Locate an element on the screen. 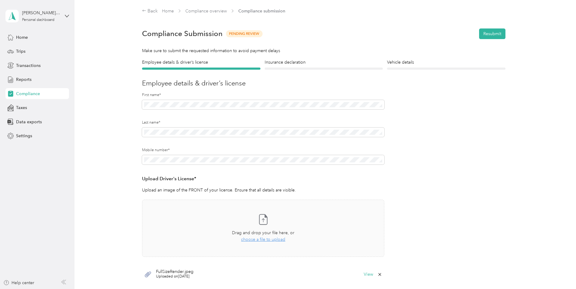 This screenshot has width=576, height=289. div: Make sure to submit the requested information to avoid payment delays is located at coordinates (324, 51).